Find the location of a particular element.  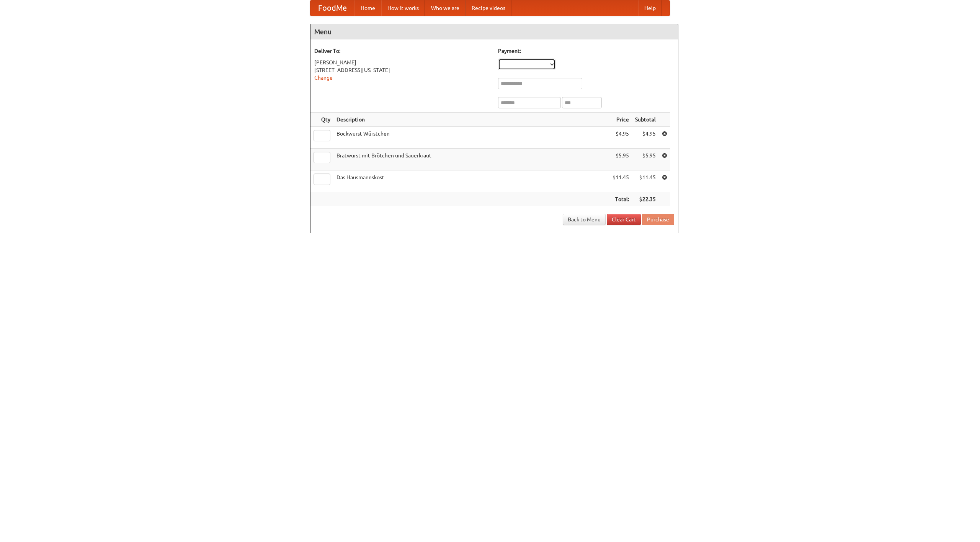

th: Price is located at coordinates (620, 119).